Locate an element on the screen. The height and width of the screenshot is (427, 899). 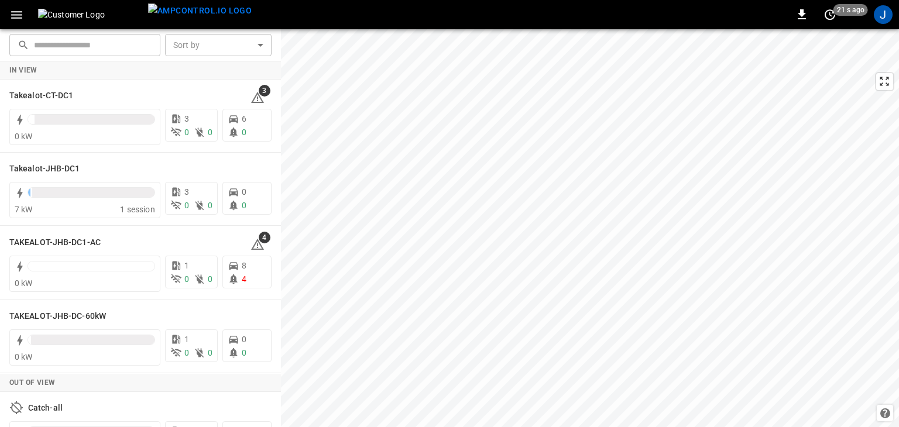
span: 8 is located at coordinates (244, 266).